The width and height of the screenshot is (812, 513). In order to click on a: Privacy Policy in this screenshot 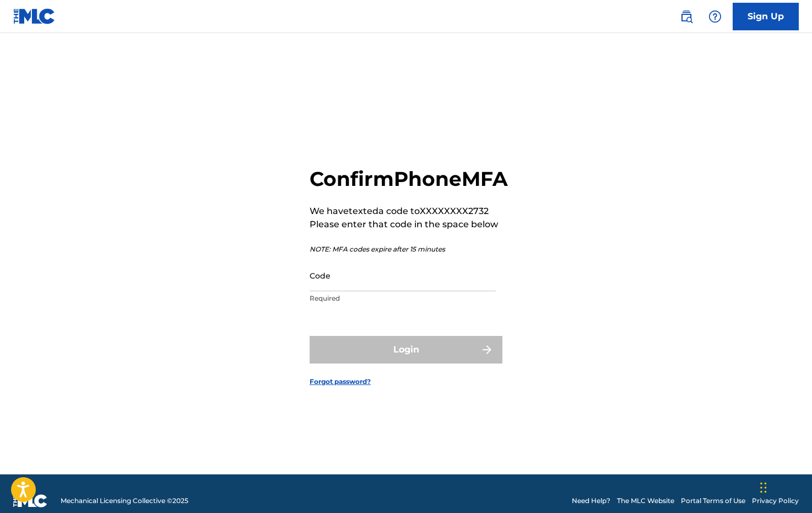, I will do `click(775, 501)`.